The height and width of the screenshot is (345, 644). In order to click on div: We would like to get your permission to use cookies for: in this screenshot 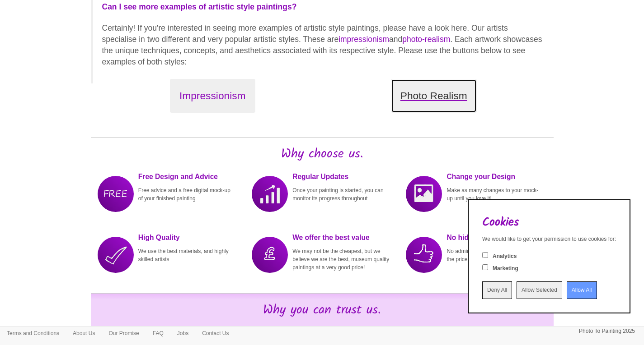, I will do `click(549, 239)`.